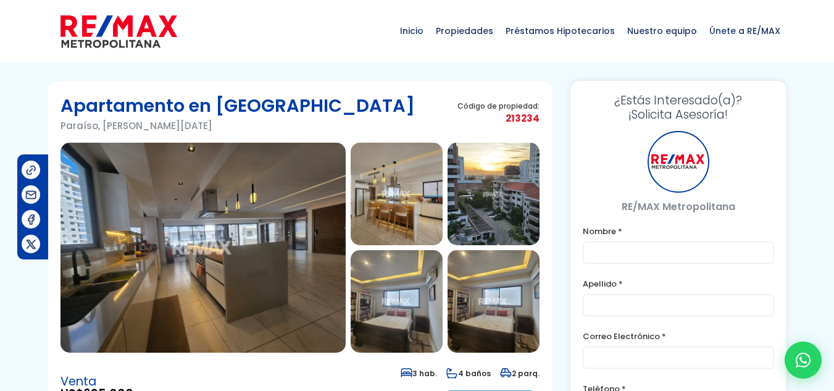 The width and height of the screenshot is (834, 391). I want to click on span: Únete a RE/MAX, so click(745, 31).